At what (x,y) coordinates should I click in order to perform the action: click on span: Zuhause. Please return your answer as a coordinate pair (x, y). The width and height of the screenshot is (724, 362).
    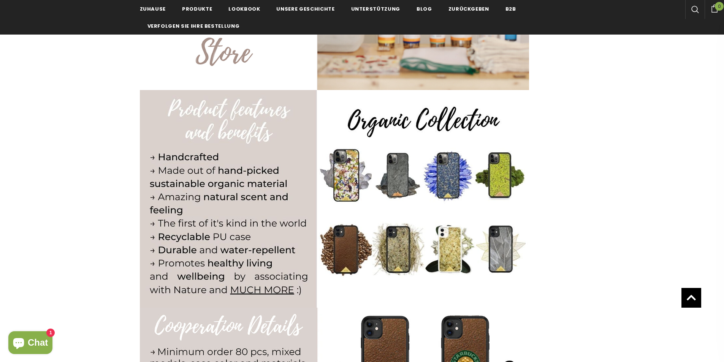
    Looking at the image, I should click on (153, 9).